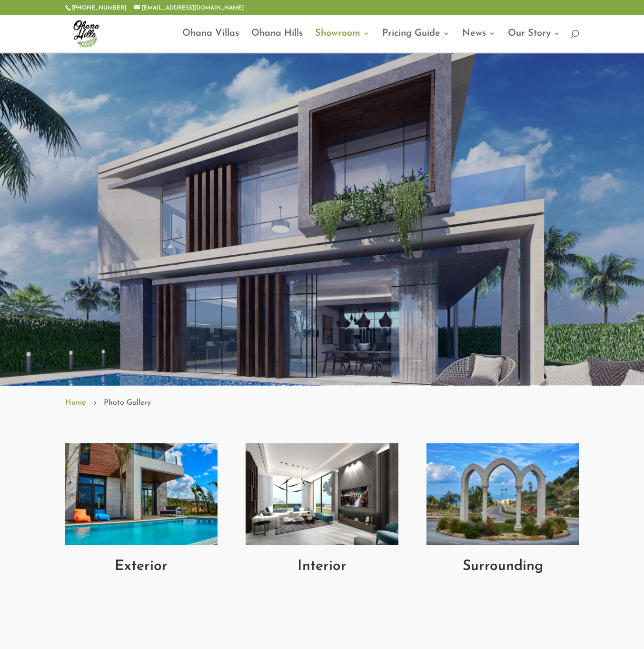 The height and width of the screenshot is (649, 644). I want to click on h2: Exterior, so click(142, 569).